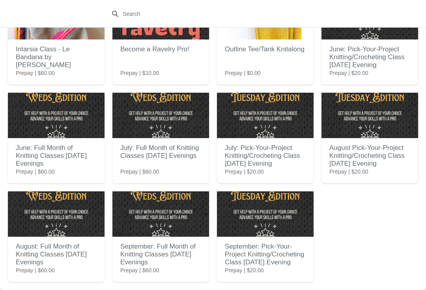 Image resolution: width=426 pixels, height=290 pixels. What do you see at coordinates (265, 115) in the screenshot?
I see `img: July: Pick-Your-Project Knitting/Crocheting Class on Tuesday Evening` at bounding box center [265, 115].